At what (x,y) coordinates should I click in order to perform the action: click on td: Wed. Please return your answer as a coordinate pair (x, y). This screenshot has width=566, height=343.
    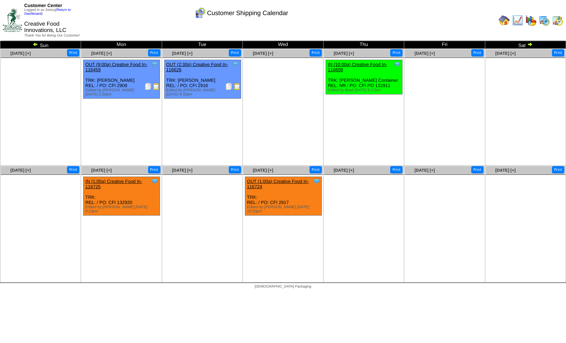
    Looking at the image, I should click on (283, 45).